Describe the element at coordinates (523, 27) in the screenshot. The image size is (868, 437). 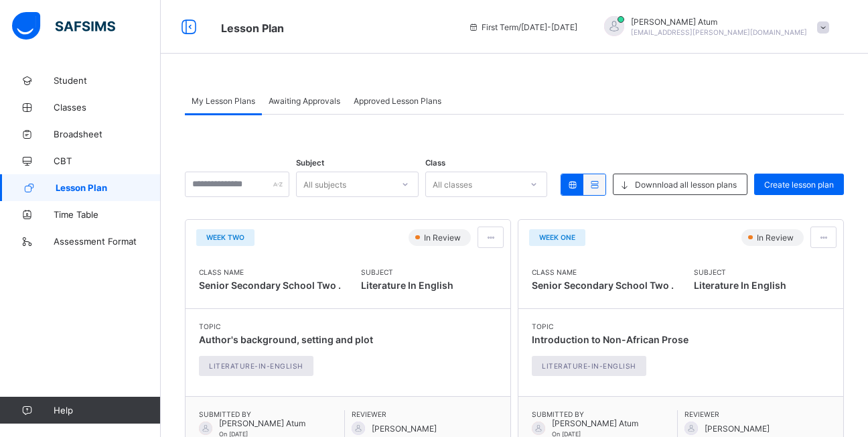
I see `span: session/term information` at that location.